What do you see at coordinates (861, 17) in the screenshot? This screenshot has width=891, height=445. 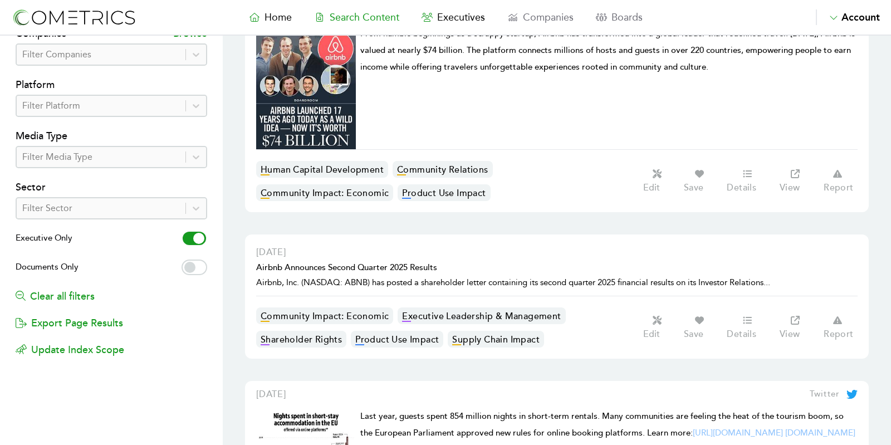 I see `span: Account` at bounding box center [861, 17].